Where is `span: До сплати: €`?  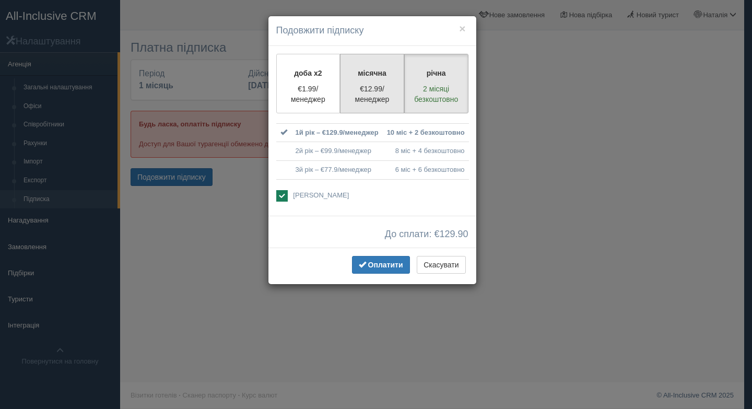
span: До сплати: € is located at coordinates (427, 235).